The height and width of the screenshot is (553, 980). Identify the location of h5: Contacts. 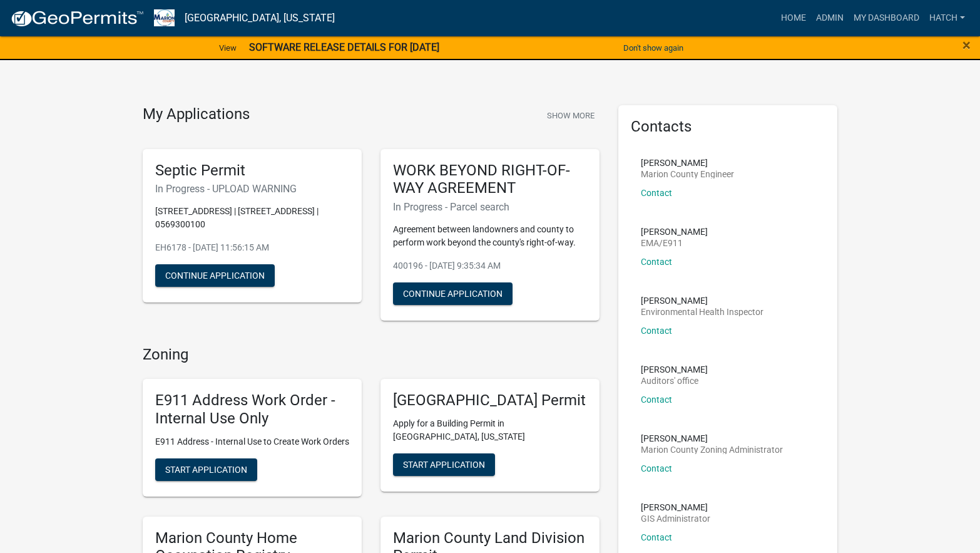
(727, 127).